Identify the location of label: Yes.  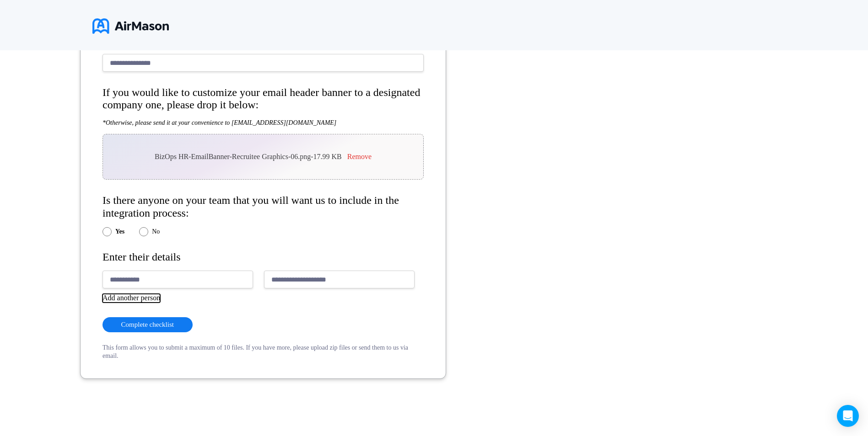
(120, 232).